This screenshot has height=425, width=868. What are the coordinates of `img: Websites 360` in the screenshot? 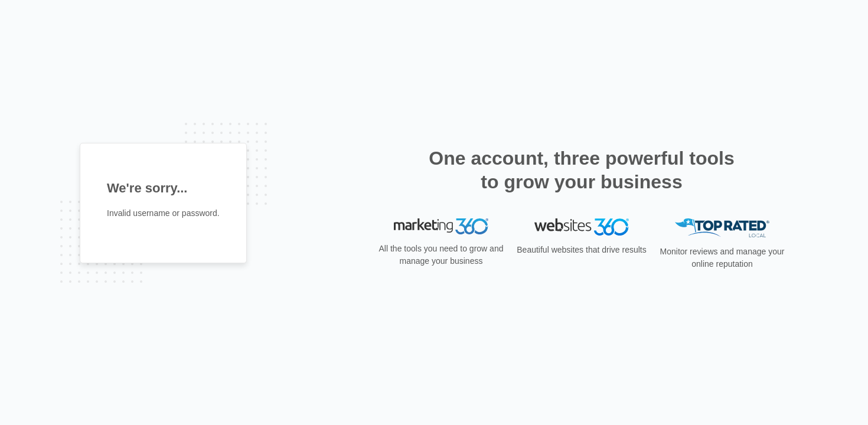 It's located at (582, 227).